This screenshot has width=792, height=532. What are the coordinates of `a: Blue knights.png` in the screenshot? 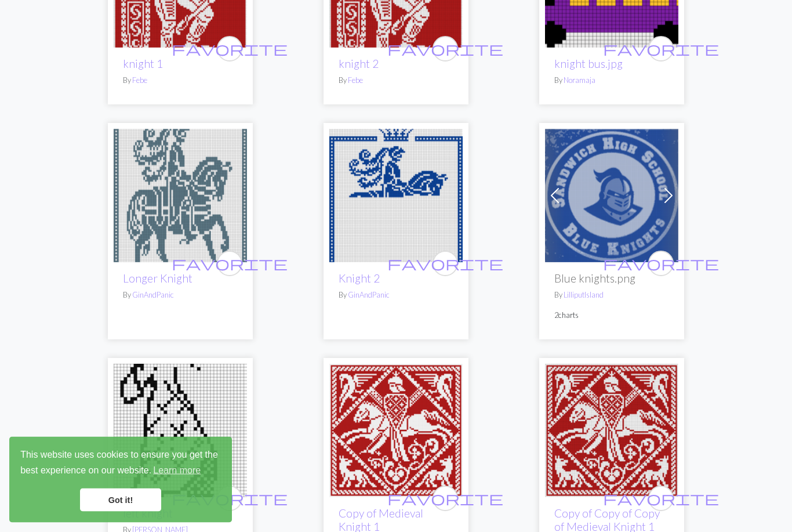 It's located at (612, 194).